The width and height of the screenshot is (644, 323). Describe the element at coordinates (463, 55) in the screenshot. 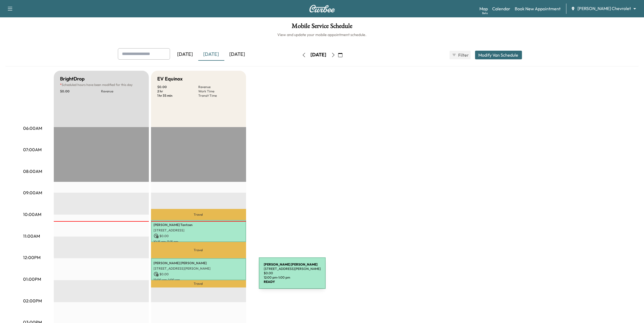

I see `span: Filter` at that location.